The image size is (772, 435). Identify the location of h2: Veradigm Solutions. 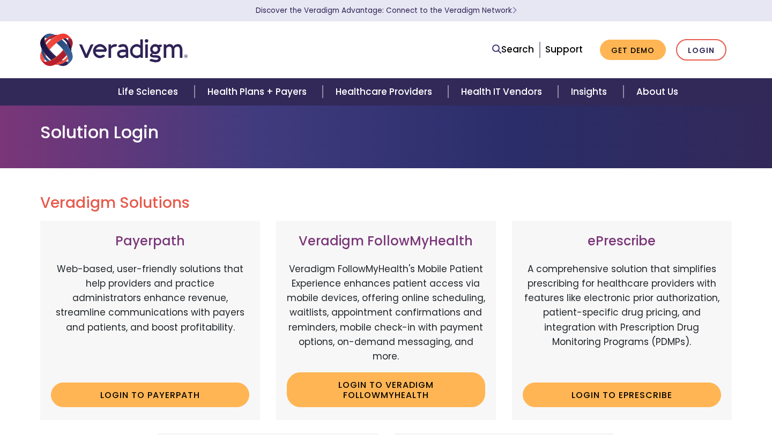
(386, 203).